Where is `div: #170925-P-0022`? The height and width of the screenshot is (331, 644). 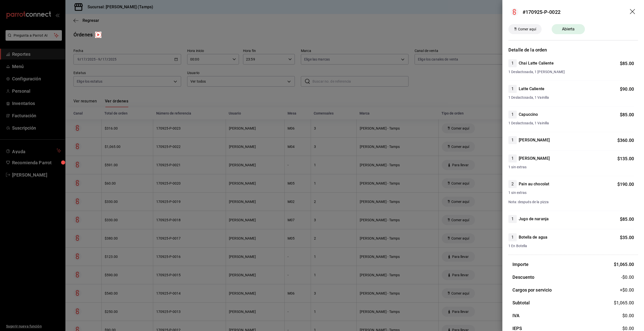
div: #170925-P-0022 is located at coordinates (541, 12).